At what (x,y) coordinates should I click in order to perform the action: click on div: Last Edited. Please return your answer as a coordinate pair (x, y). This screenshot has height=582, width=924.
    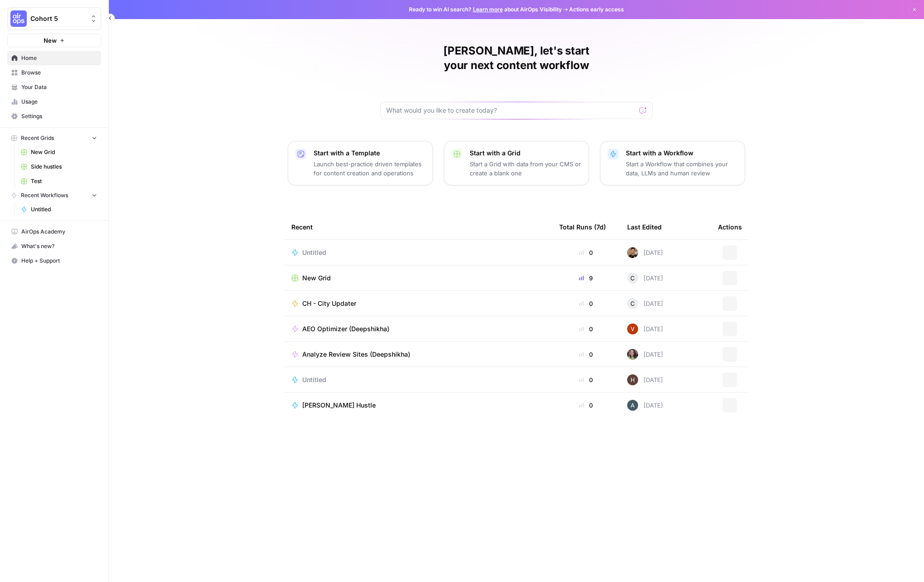
    Looking at the image, I should click on (645, 226).